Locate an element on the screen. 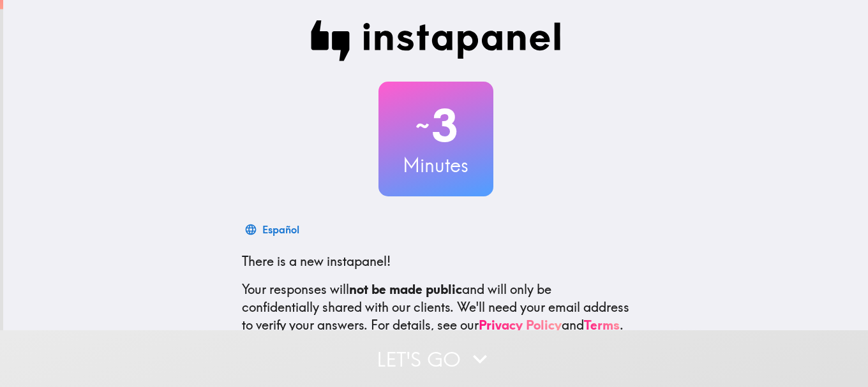  h2: 3 is located at coordinates (436, 126).